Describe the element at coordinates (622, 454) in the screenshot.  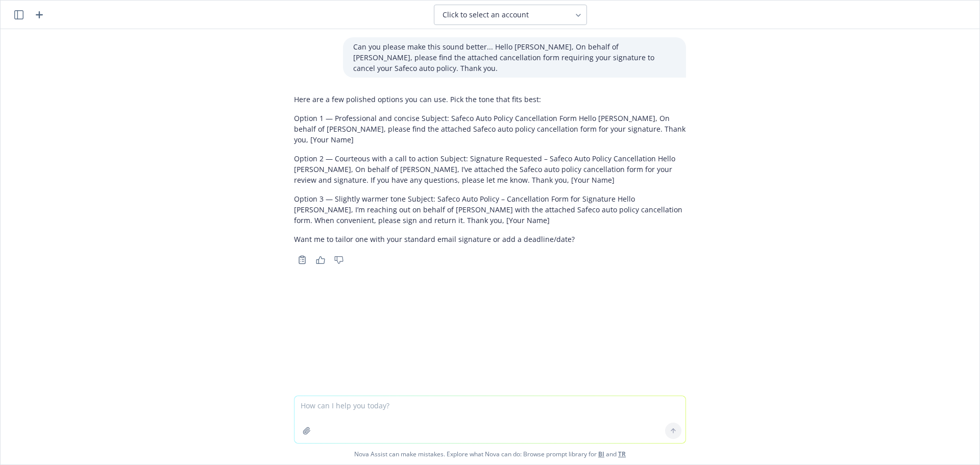
I see `a: TR` at that location.